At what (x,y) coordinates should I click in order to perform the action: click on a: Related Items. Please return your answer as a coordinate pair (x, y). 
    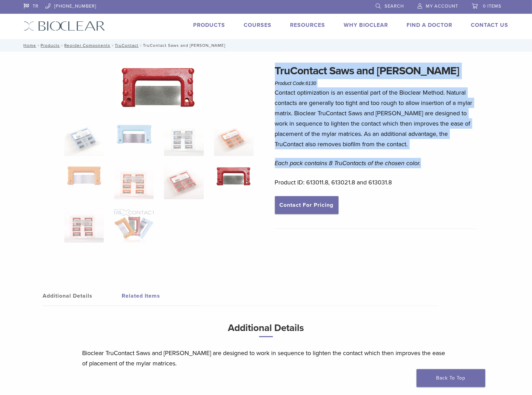
    Looking at the image, I should click on (161, 296).